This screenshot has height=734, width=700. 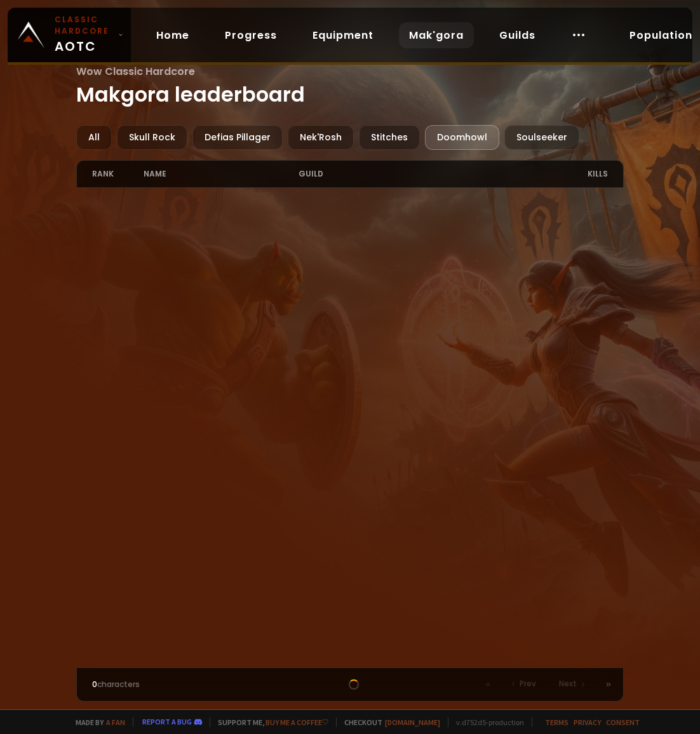 What do you see at coordinates (94, 684) in the screenshot?
I see `span: 0` at bounding box center [94, 684].